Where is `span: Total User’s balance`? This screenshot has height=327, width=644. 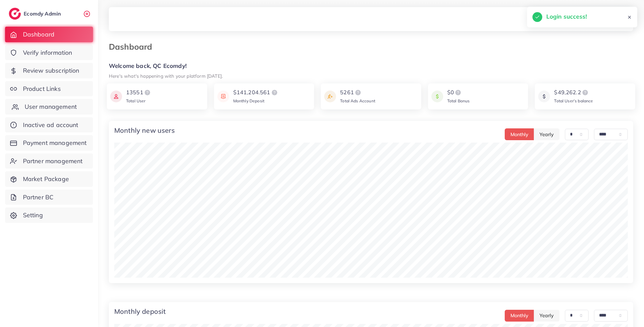 span: Total User’s balance is located at coordinates (573, 101).